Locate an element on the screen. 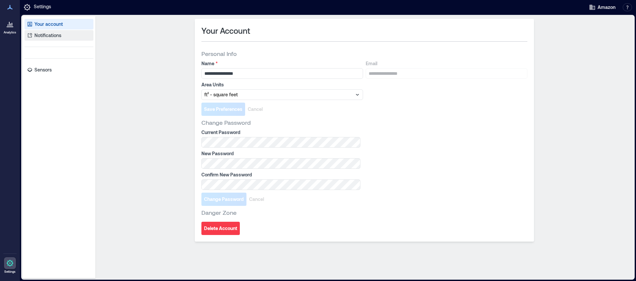 Image resolution: width=636 pixels, height=281 pixels. a: Notifications is located at coordinates (59, 35).